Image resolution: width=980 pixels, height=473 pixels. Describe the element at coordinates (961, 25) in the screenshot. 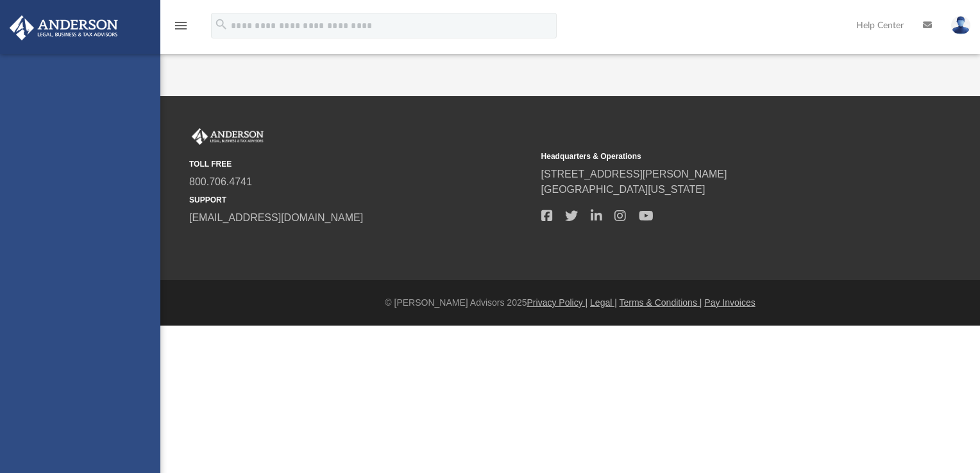

I see `img: User Pic` at that location.